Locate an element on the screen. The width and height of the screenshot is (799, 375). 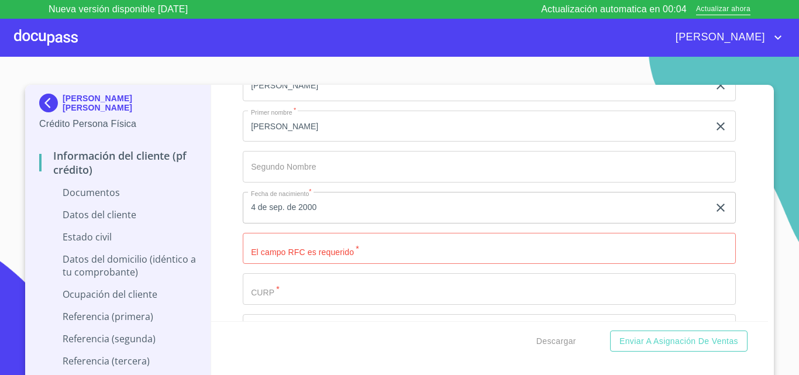
span: Actualizar ahora is located at coordinates (723, 9).